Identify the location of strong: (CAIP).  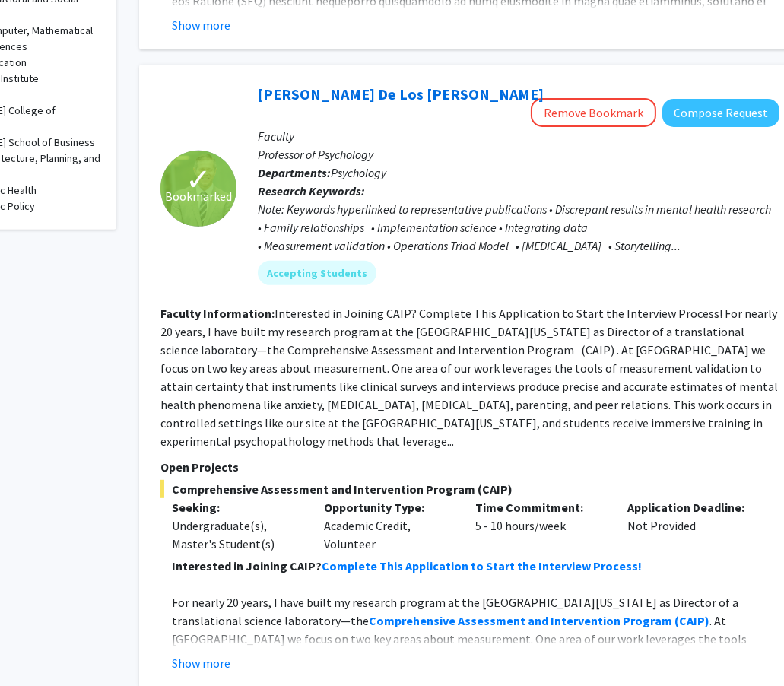
(692, 621).